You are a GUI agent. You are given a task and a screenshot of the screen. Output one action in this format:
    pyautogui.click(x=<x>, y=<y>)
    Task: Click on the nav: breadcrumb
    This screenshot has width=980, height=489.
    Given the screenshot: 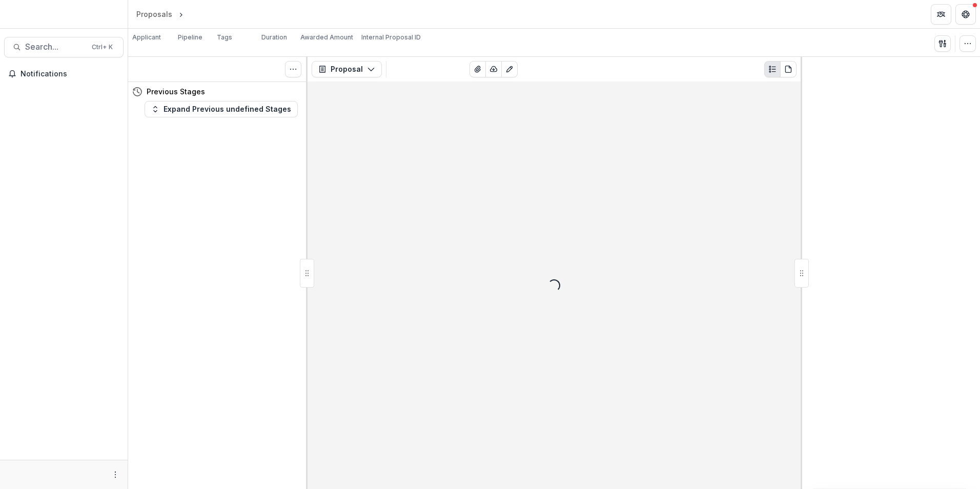 What is the action you would take?
    pyautogui.click(x=180, y=14)
    